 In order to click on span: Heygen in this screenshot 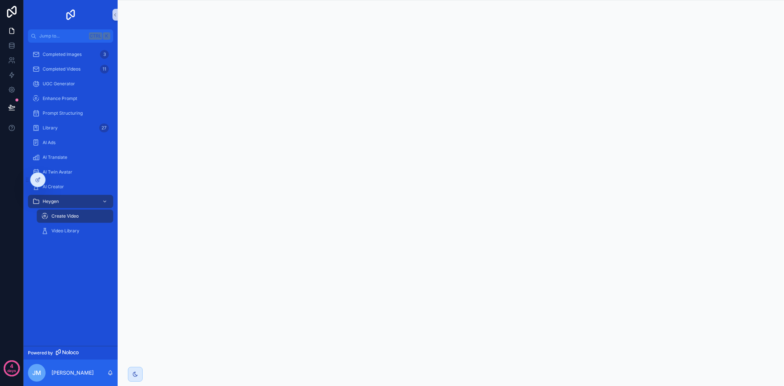, I will do `click(51, 201)`.